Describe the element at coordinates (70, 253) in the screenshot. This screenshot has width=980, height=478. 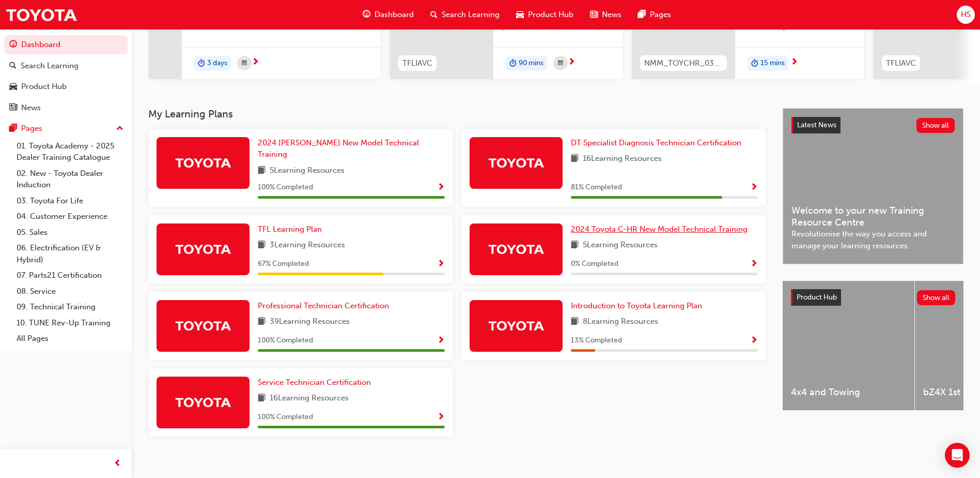
I see `a: 06. Electrification (EV & Hybrid)` at that location.